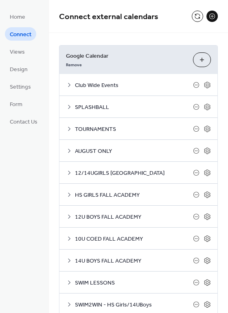  Describe the element at coordinates (134, 107) in the screenshot. I see `span: SPLASHBALL` at that location.